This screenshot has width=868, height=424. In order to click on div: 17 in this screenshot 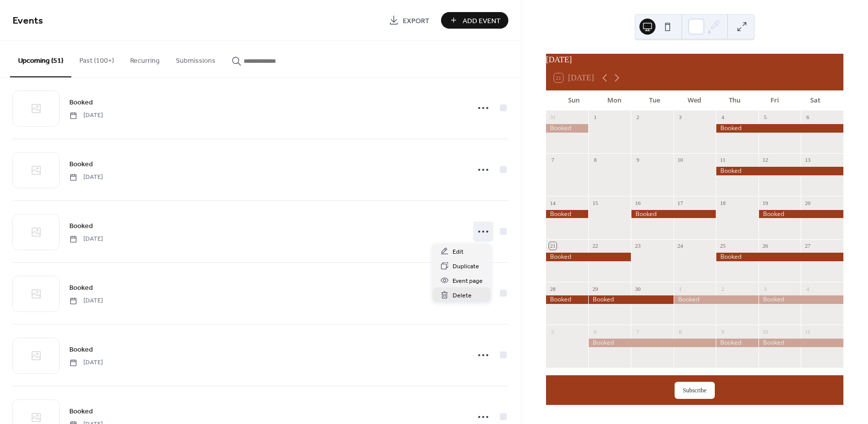, I will do `click(680, 203)`.